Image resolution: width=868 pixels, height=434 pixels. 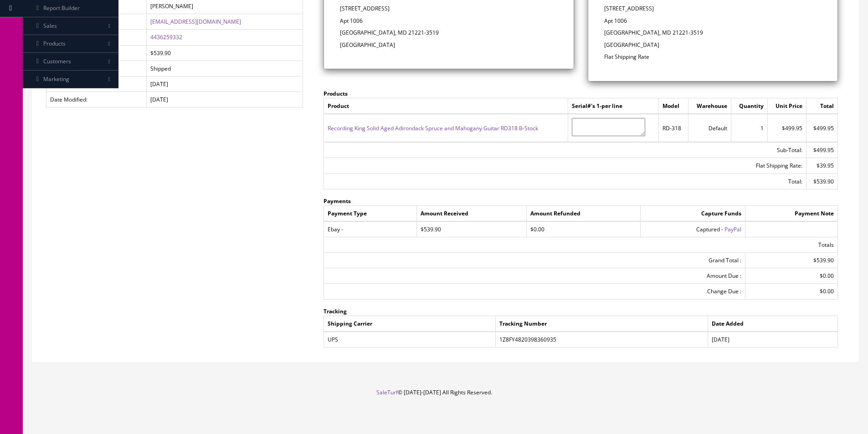 What do you see at coordinates (337, 201) in the screenshot?
I see `strong: Payments` at bounding box center [337, 201].